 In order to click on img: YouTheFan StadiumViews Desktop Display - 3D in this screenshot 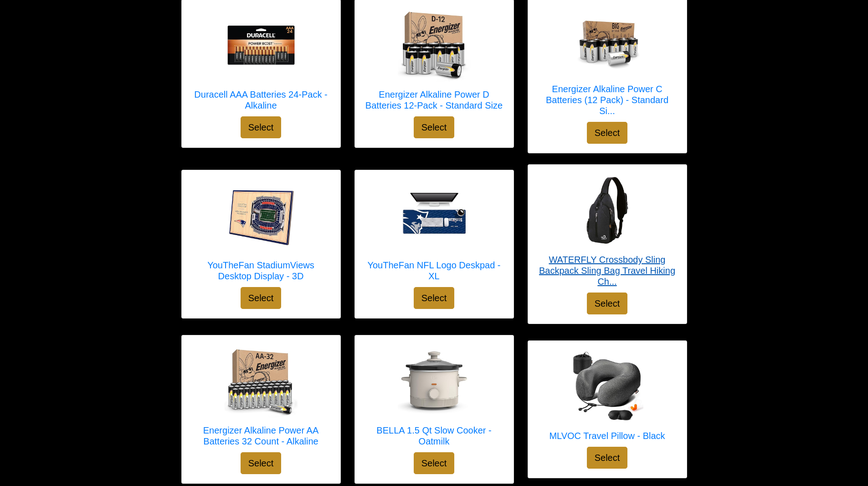, I will do `click(261, 216)`.